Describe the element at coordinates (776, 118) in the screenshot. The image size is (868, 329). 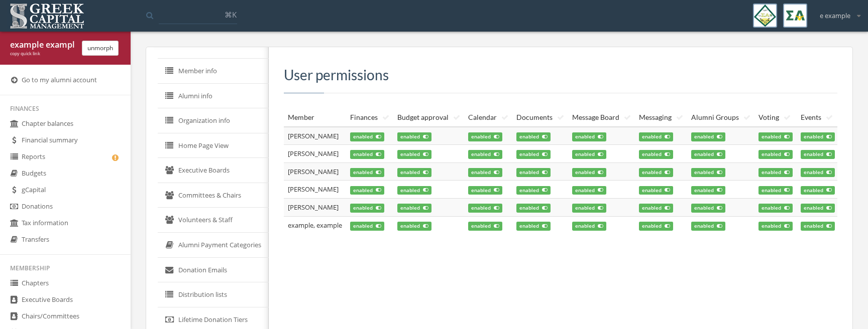
I see `th: Voting` at that location.